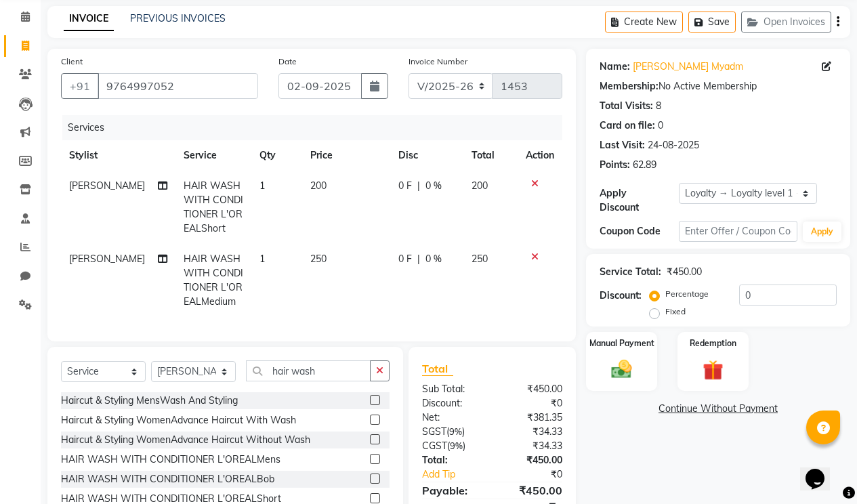  Describe the element at coordinates (644, 165) in the screenshot. I see `div: 62.89` at that location.